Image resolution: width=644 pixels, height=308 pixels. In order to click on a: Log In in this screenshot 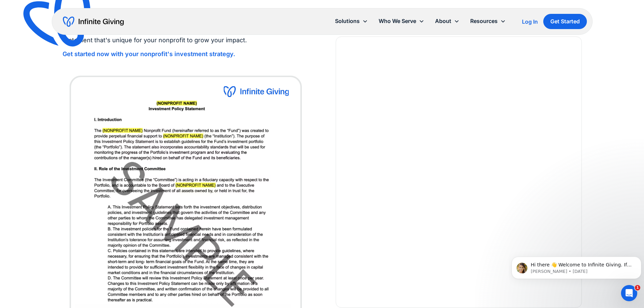, I will do `click(530, 22)`.